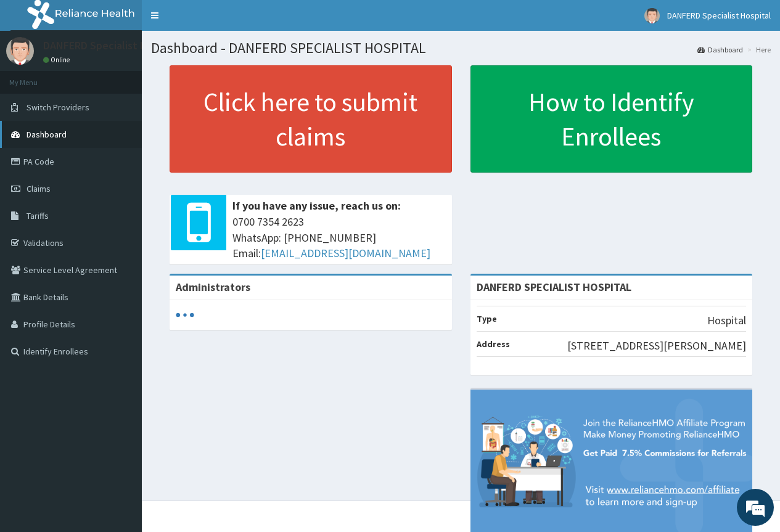  Describe the element at coordinates (757, 49) in the screenshot. I see `li: Here` at that location.